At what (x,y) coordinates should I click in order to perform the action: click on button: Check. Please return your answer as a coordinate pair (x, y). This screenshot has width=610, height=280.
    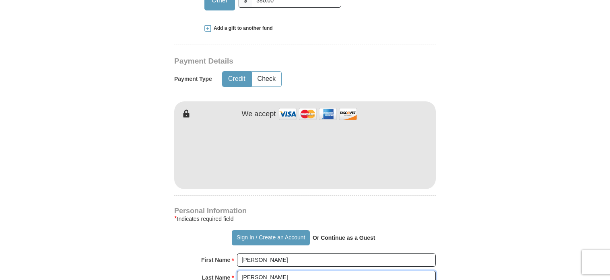
    Looking at the image, I should click on (266, 79).